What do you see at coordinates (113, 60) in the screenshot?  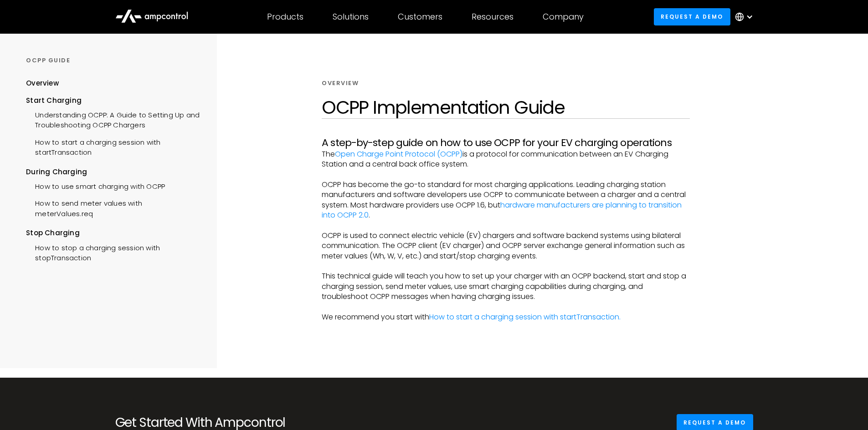 I see `div: OCPP GUIDE` at bounding box center [113, 60].